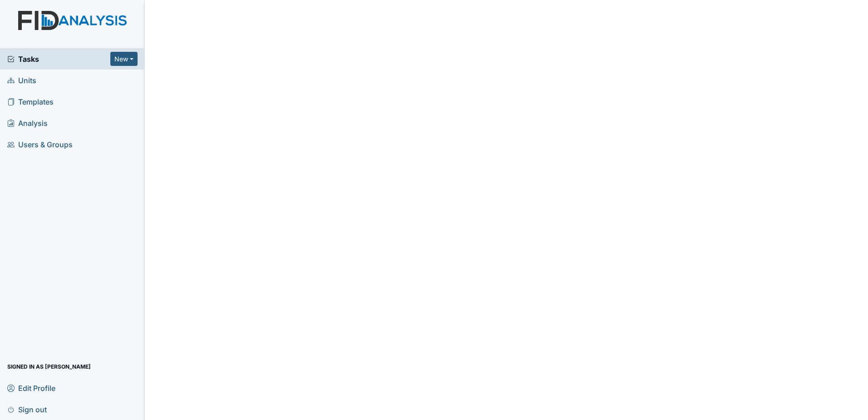 The width and height of the screenshot is (868, 420). Describe the element at coordinates (27, 408) in the screenshot. I see `span: Sign out` at that location.